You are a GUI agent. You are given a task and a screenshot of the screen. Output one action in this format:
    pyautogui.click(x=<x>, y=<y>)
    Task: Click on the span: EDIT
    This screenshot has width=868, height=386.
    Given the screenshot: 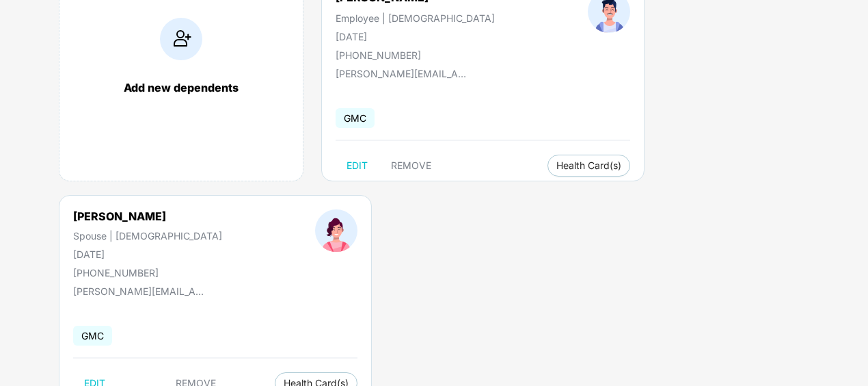 What is the action you would take?
    pyautogui.click(x=357, y=165)
    